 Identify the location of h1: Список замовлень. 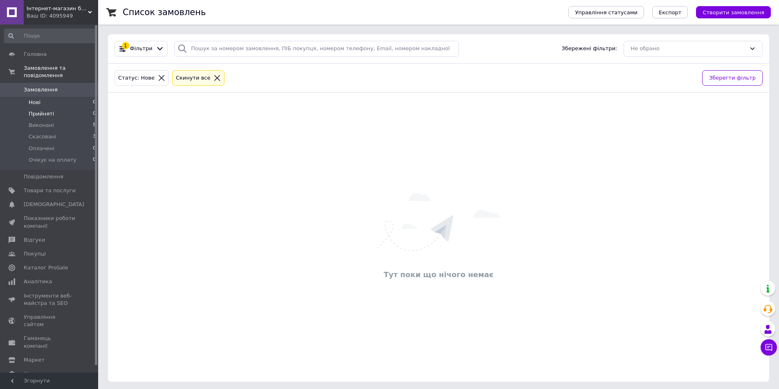
(164, 12).